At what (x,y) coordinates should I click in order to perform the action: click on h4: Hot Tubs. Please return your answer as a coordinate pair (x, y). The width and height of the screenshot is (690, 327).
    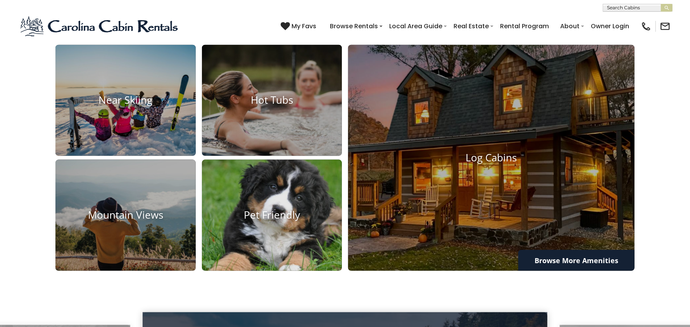
    Looking at the image, I should click on (272, 100).